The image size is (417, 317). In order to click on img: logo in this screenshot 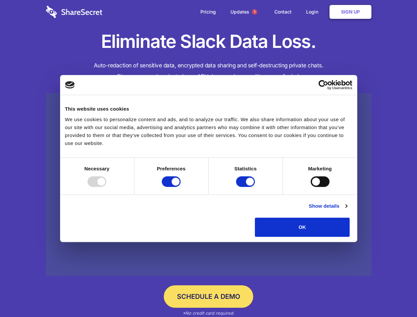, I will do `click(70, 85)`.